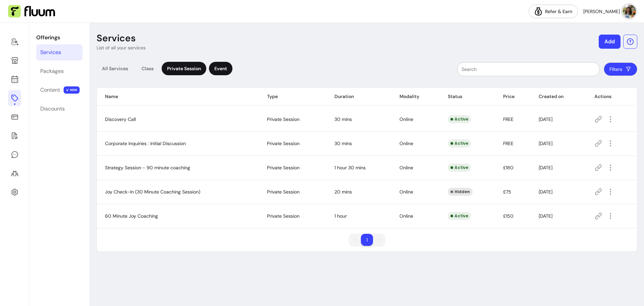 The height and width of the screenshot is (306, 644). I want to click on span: NEW, so click(72, 90).